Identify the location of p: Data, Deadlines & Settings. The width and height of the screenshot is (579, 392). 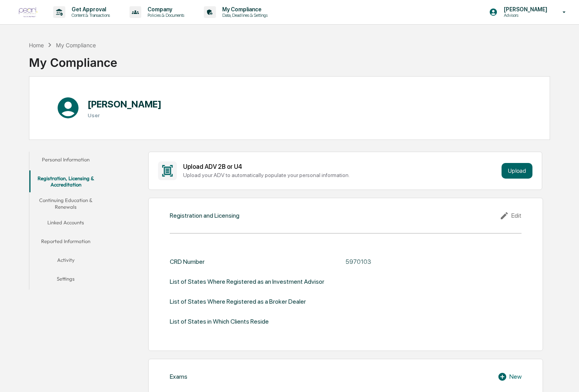
(244, 15).